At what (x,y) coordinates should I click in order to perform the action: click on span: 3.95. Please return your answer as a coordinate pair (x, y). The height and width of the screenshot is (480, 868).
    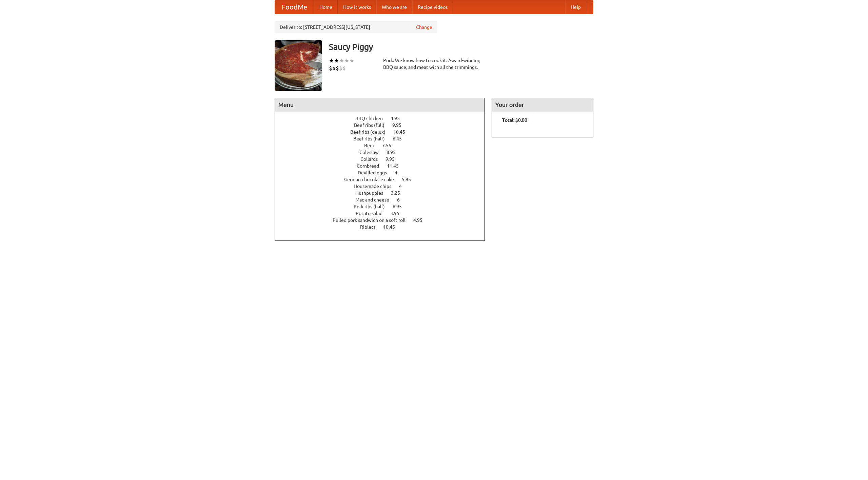
    Looking at the image, I should click on (398, 213).